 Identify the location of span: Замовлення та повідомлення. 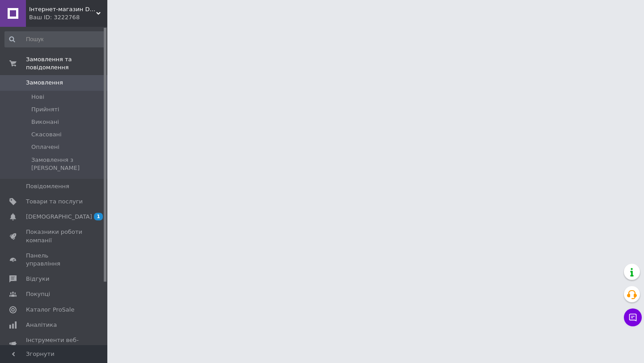
(67, 63).